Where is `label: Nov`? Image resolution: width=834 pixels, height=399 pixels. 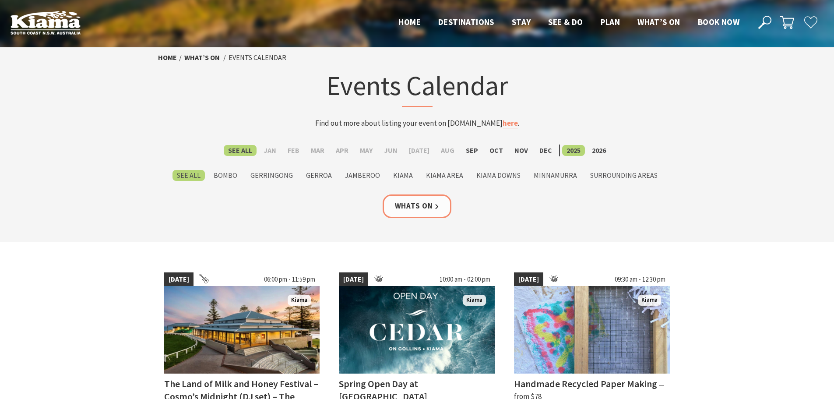 label: Nov is located at coordinates (521, 150).